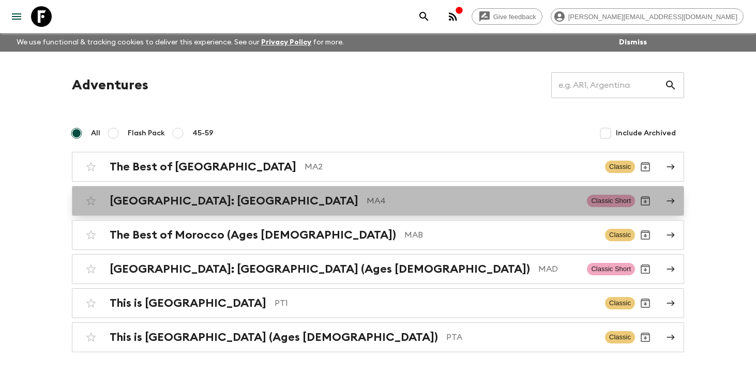  What do you see at coordinates (507, 17) in the screenshot?
I see `a: Give feedback` at bounding box center [507, 17].